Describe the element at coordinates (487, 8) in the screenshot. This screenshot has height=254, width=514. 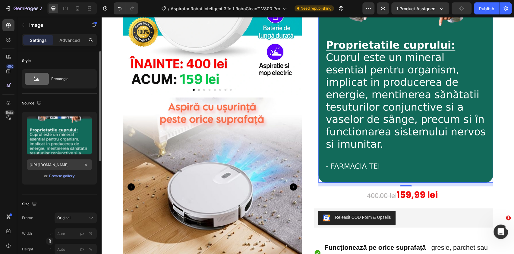
I see `div: Publish` at that location.